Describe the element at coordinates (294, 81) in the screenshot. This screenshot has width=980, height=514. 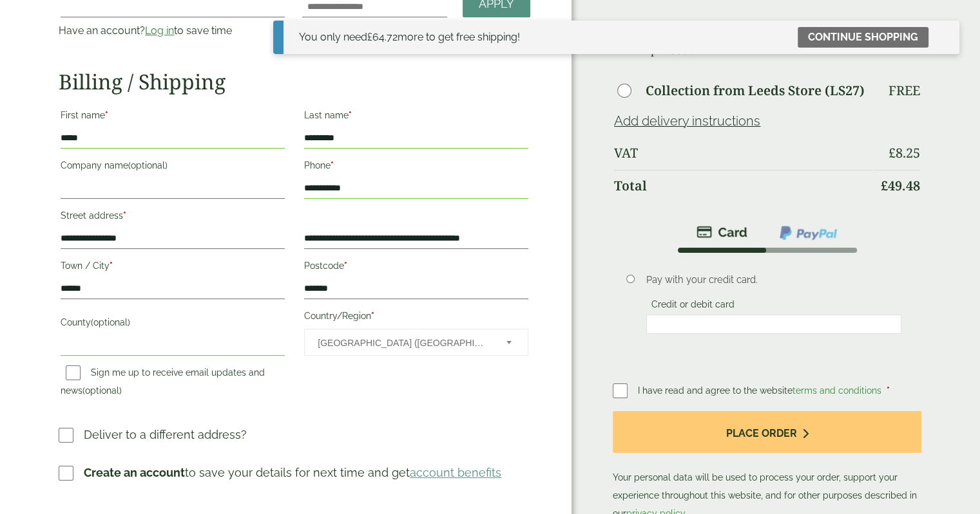
I see `h2: Billing / Shipping` at that location.